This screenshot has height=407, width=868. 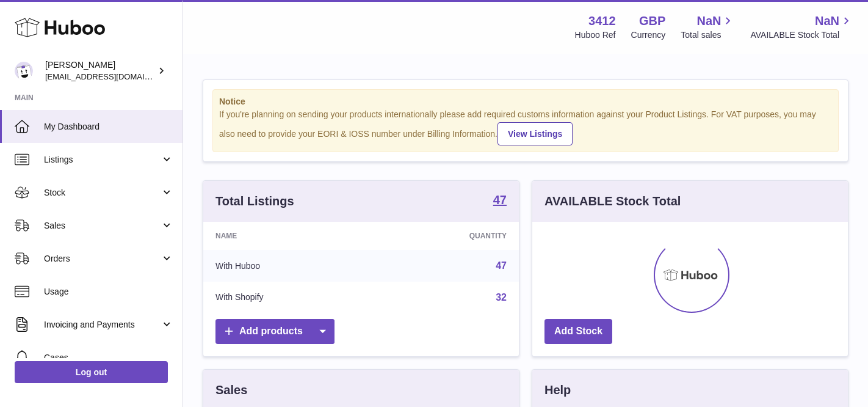 I want to click on h3: Sales, so click(x=231, y=390).